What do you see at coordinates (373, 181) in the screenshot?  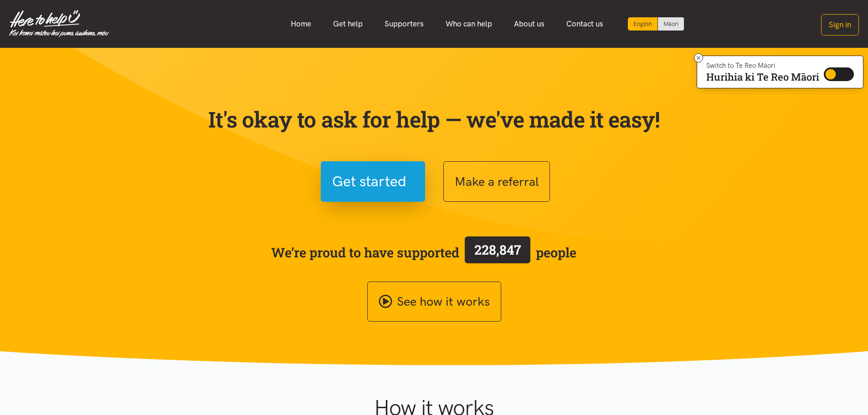 I see `button: Get started` at bounding box center [373, 181].